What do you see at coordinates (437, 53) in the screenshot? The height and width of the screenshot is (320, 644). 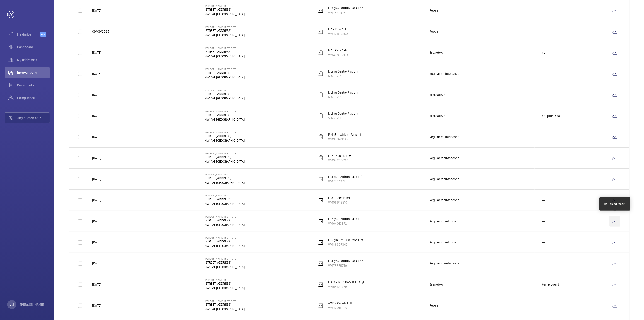 I see `div: Breakdown` at bounding box center [437, 53].